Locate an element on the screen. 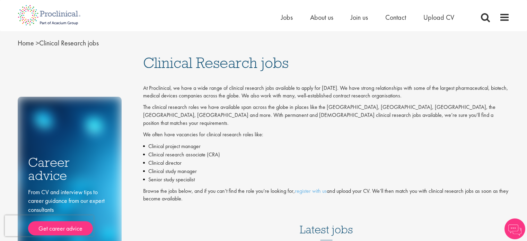 The image size is (527, 241). p: The clinical research roles we have available span across the globe in places like the [GEOGRAPHI... is located at coordinates (327, 115).